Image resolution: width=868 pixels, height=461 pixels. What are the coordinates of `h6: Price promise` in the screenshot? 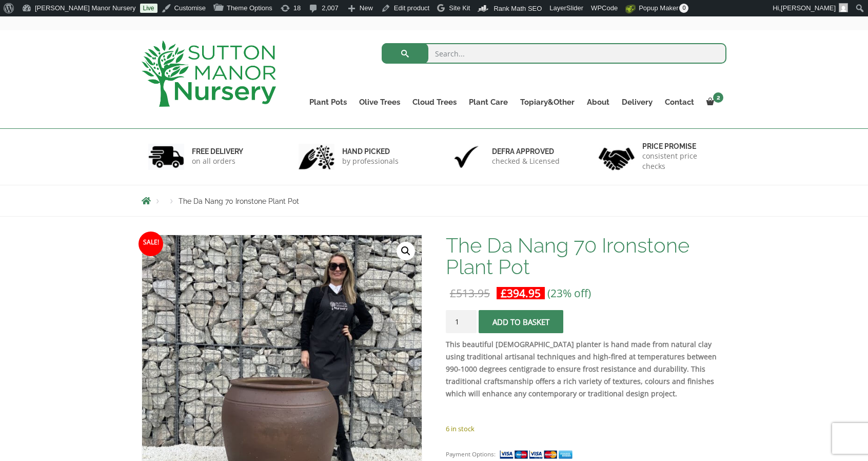 It's located at (681, 147).